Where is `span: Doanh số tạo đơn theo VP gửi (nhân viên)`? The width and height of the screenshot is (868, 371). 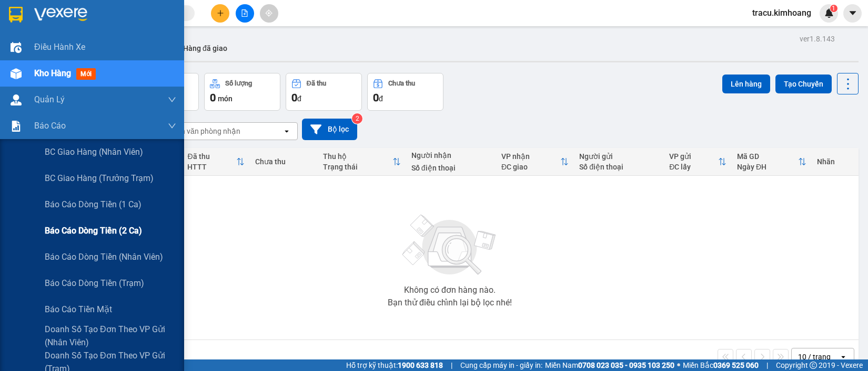
span: Doanh số tạo đơn theo VP gửi (nhân viên) is located at coordinates (110, 336).